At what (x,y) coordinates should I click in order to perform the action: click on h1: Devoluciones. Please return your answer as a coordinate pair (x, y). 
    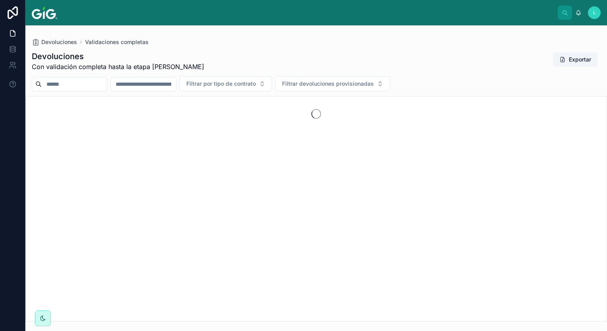
    Looking at the image, I should click on (118, 56).